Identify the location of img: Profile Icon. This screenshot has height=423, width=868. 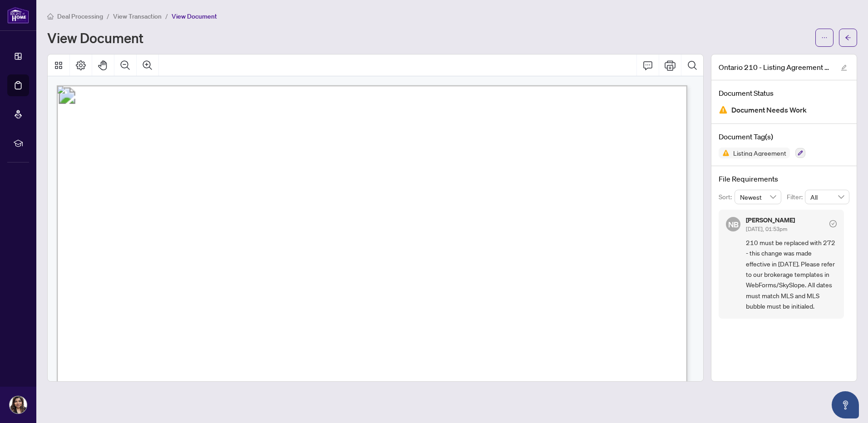
(18, 405).